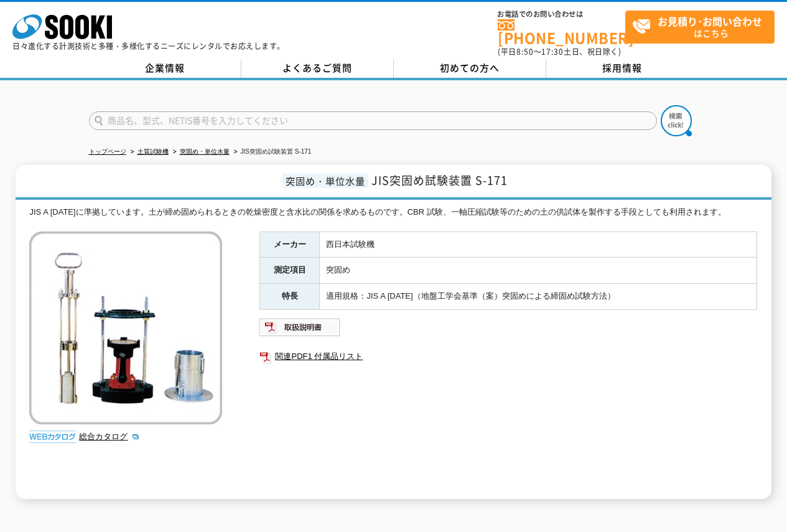  What do you see at coordinates (300, 330) in the screenshot?
I see `a: 取扱説明書` at bounding box center [300, 330].